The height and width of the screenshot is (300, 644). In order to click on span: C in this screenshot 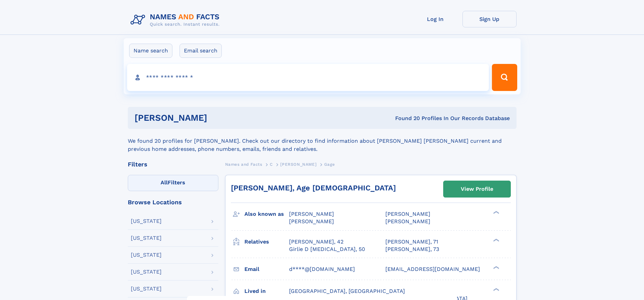, I will do `click(271, 164)`.